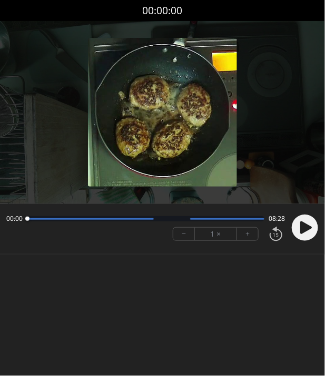  What do you see at coordinates (162, 112) in the screenshot?
I see `img: Poster Image` at bounding box center [162, 112].